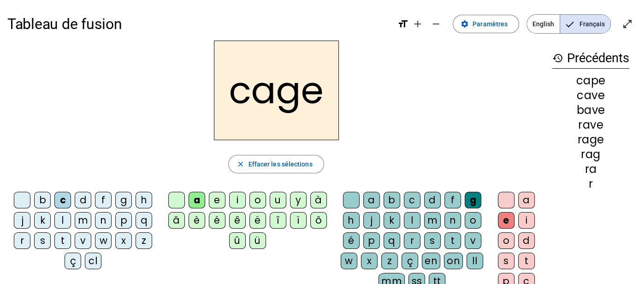 The image size is (644, 284). I want to click on div: en, so click(431, 261).